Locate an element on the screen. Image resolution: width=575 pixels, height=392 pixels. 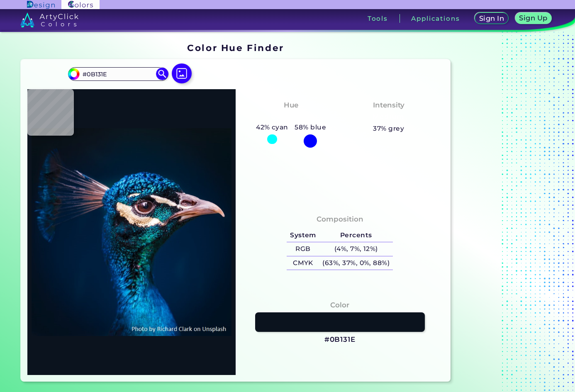
img: img_pavlin.jpg is located at coordinates (132, 232).